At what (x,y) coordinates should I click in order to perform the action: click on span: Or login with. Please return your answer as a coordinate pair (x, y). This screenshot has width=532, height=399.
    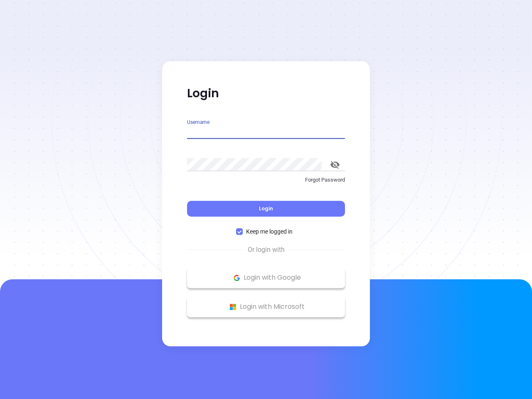
    Looking at the image, I should click on (266, 250).